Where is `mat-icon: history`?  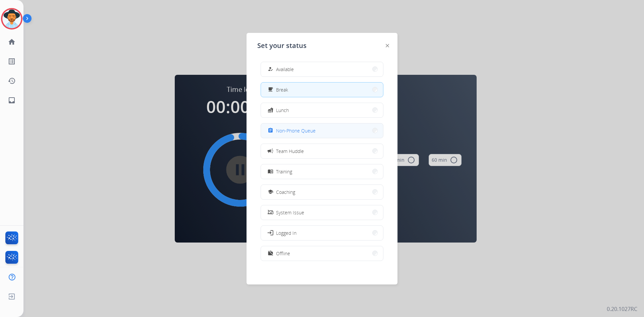 mat-icon: history is located at coordinates (12, 81).